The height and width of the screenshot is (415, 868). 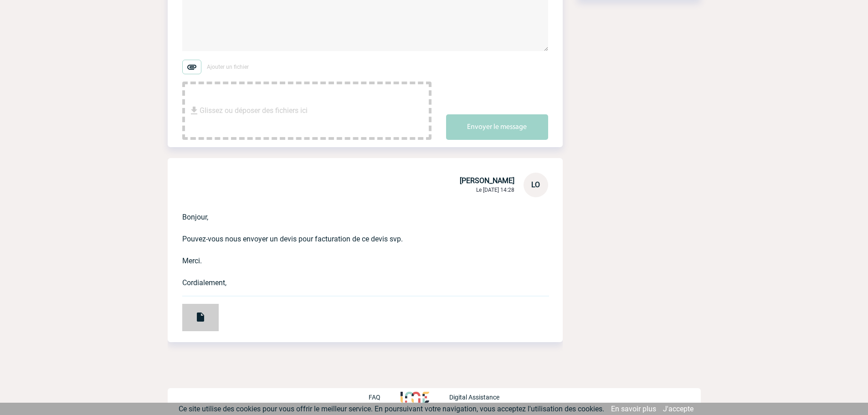 I want to click on a: FAQ, so click(x=385, y=396).